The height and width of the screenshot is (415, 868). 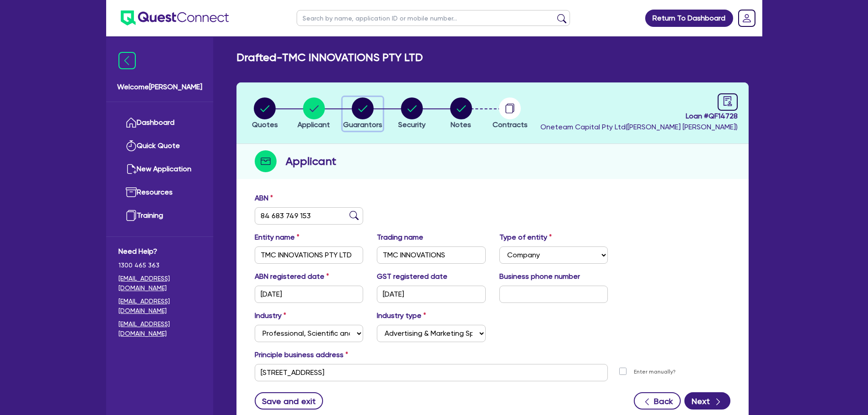 I want to click on a: Training, so click(x=159, y=216).